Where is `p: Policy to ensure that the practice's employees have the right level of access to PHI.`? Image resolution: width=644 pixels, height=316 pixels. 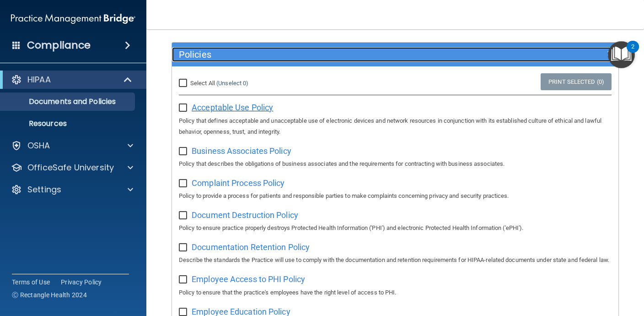 p: Policy to ensure that the practice's employees have the right level of access to PHI. is located at coordinates (395, 293).